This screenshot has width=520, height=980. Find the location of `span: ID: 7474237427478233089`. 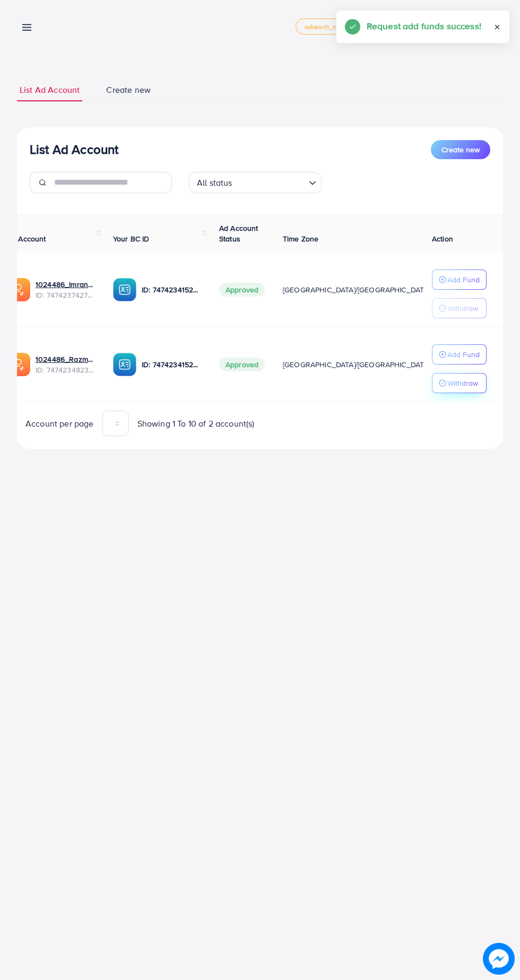

span: ID: 7474237427478233089 is located at coordinates (66, 295).